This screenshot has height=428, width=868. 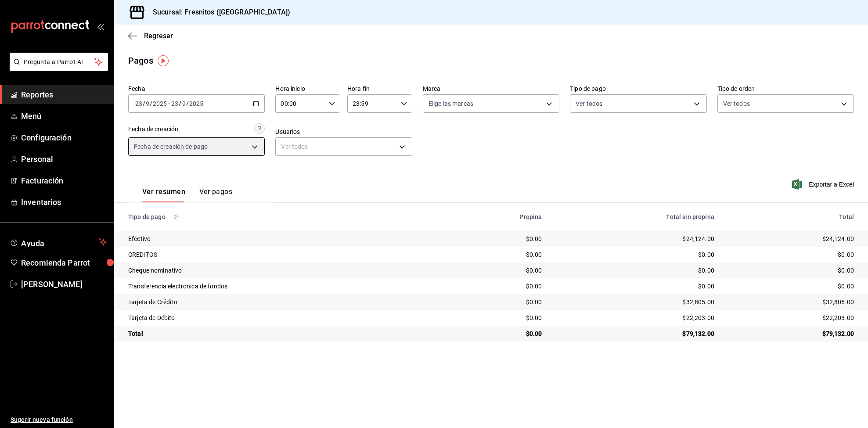 I want to click on span: Sugerir nueva función, so click(x=58, y=420).